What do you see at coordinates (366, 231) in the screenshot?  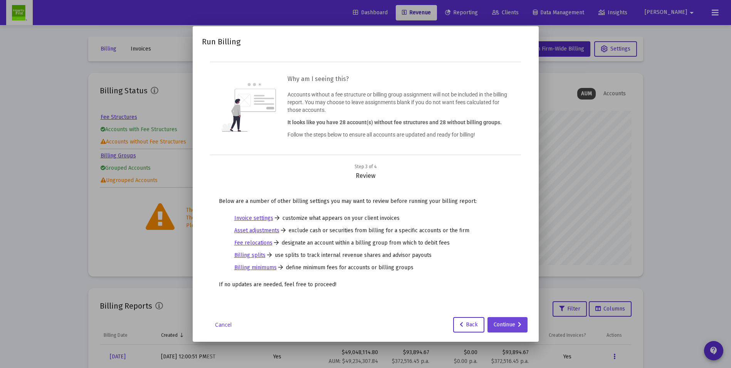 I see `li: exclude cash or securities from billing for a specific accounts or the firm` at bounding box center [366, 231].